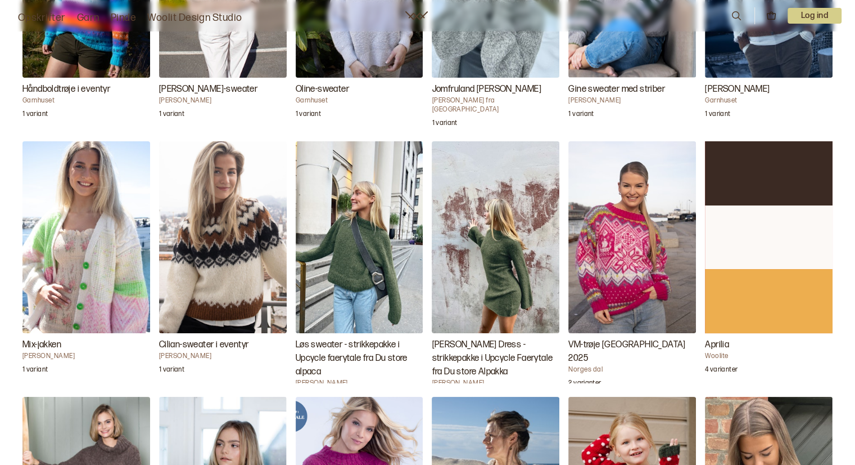  What do you see at coordinates (204, 344) in the screenshot?
I see `font: Cilian-sweater i eventyr` at bounding box center [204, 344].